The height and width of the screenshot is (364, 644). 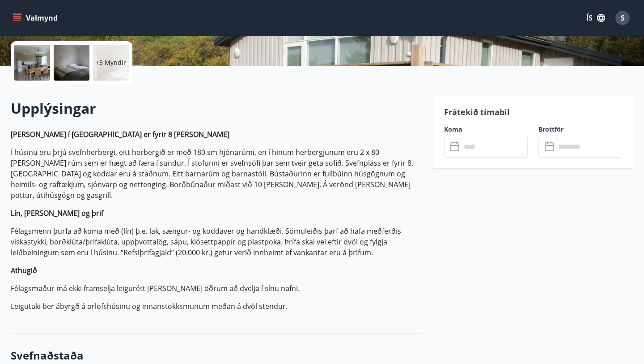 What do you see at coordinates (111, 63) in the screenshot?
I see `p: +3 Myndir` at bounding box center [111, 63].